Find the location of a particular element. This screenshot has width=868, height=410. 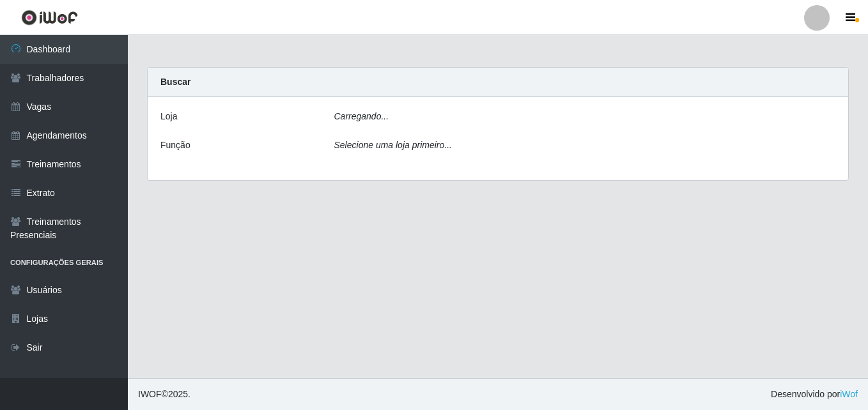

a: iWof is located at coordinates (848, 394).